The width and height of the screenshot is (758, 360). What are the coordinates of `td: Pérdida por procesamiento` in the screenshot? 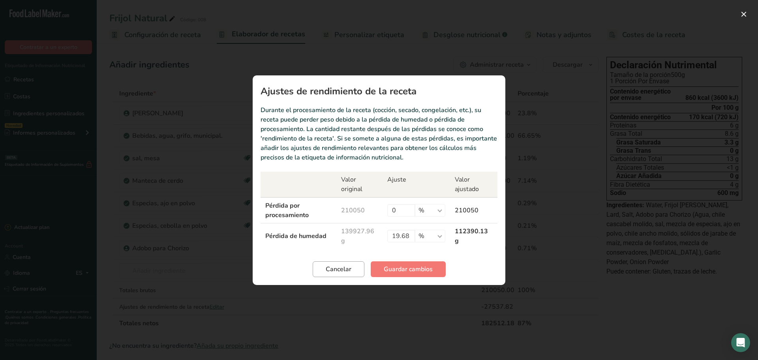 It's located at (298, 210).